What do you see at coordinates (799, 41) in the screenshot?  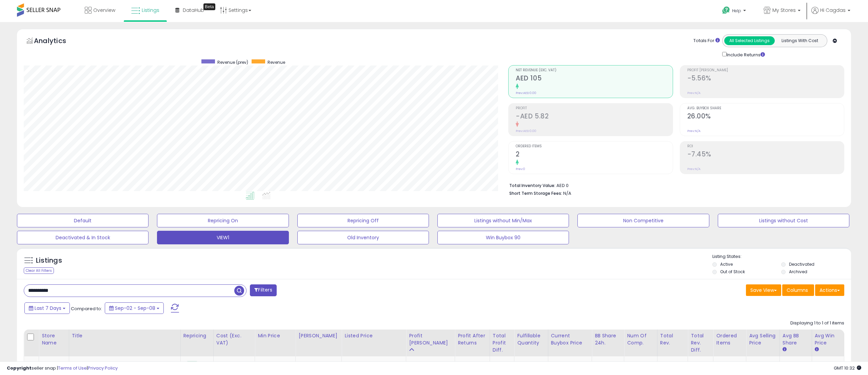 I see `button: Listings With Cost` at bounding box center [799, 41].